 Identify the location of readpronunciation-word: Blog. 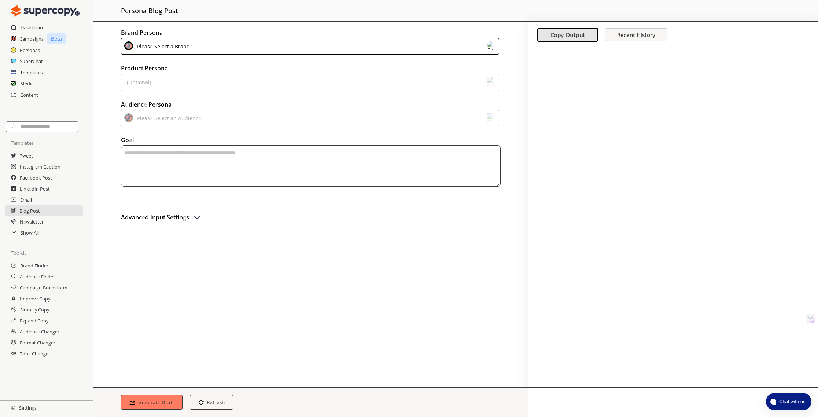
(24, 211).